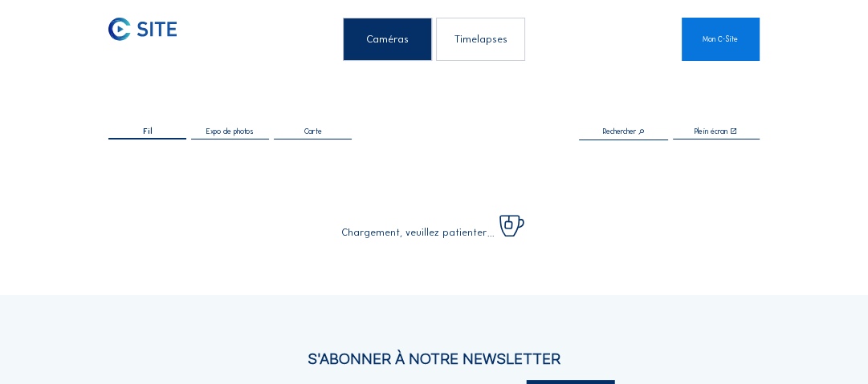  Describe the element at coordinates (313, 131) in the screenshot. I see `span: Carte` at that location.